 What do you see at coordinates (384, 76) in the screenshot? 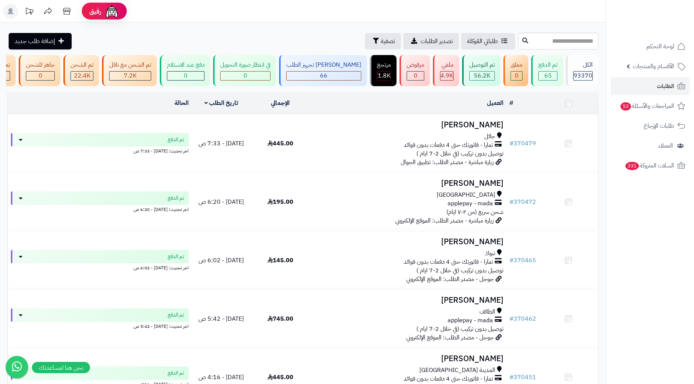
I see `span: 1.8K` at bounding box center [384, 76].